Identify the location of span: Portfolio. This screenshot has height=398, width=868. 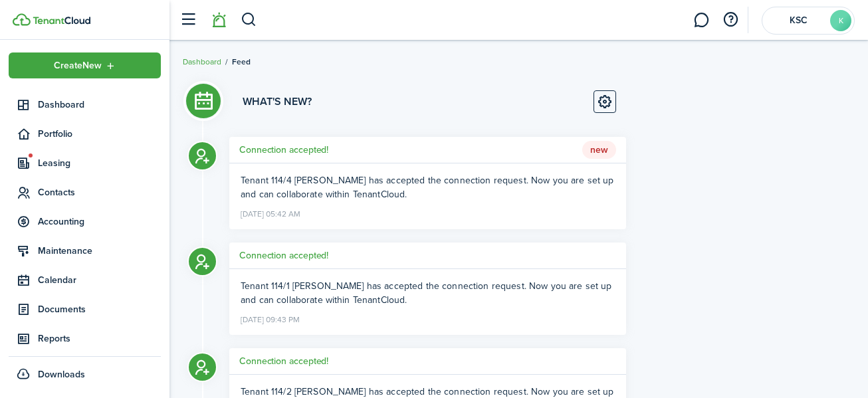
(99, 134).